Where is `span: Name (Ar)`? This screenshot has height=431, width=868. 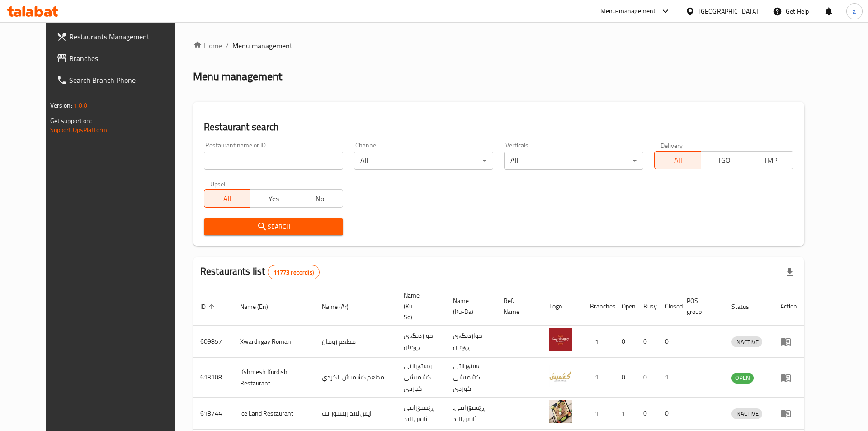
span: Name (Ar) is located at coordinates (341, 307).